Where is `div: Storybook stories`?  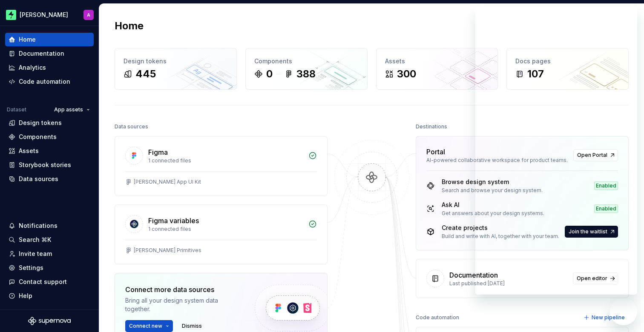 div: Storybook stories is located at coordinates (45, 165).